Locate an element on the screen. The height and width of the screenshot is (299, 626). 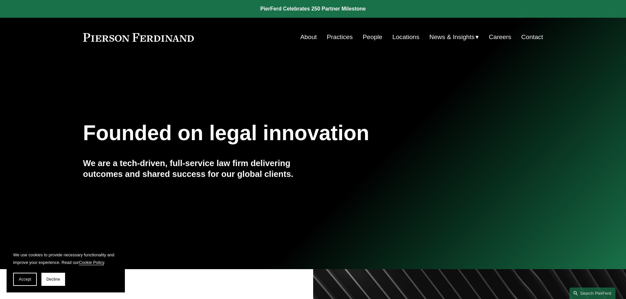
span: Decline is located at coordinates (53, 280).